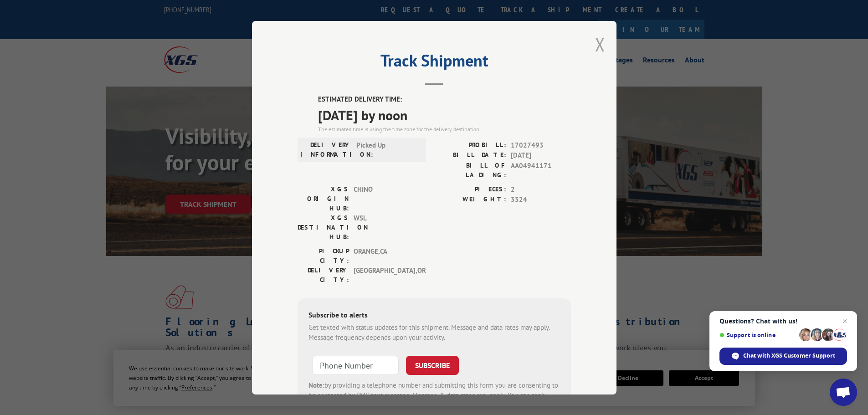 The height and width of the screenshot is (415, 868). I want to click on div: Get texted with status updates for this shipment. Message and data rates may apply. Message frequ..., so click(434, 332).